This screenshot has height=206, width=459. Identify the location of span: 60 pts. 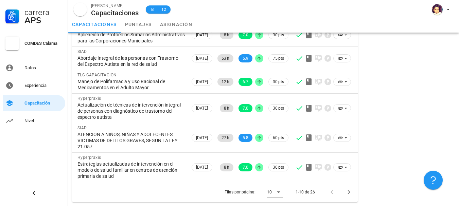
(278, 138).